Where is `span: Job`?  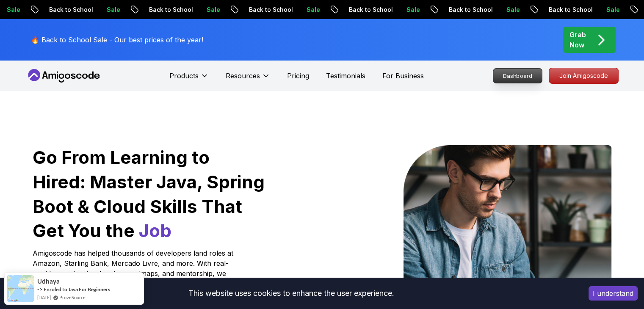
span: Job is located at coordinates (155, 230).